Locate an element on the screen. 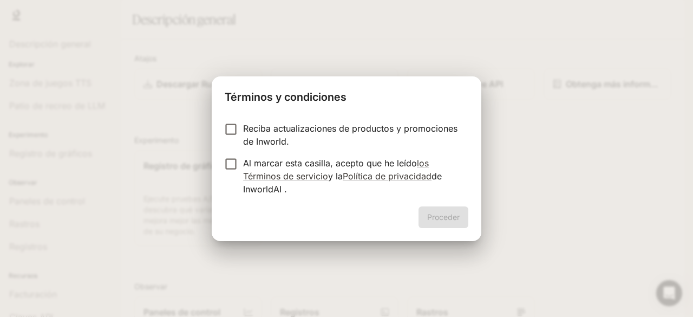  font: Política de privacidad is located at coordinates (387, 176).